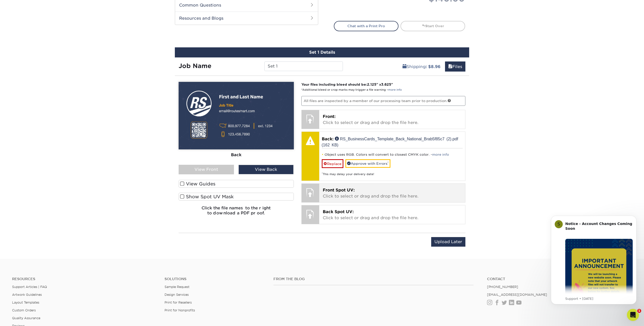 This screenshot has height=326, width=644. I want to click on div: Message content, so click(56, 49).